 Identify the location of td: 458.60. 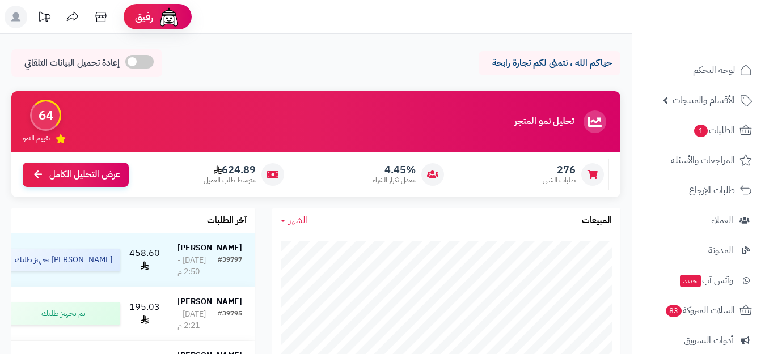
(145, 260).